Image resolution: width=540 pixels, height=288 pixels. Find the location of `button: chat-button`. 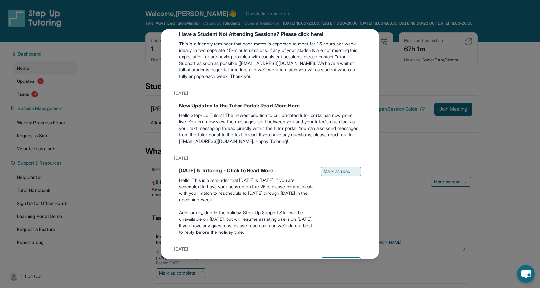

button: chat-button is located at coordinates (526, 274).